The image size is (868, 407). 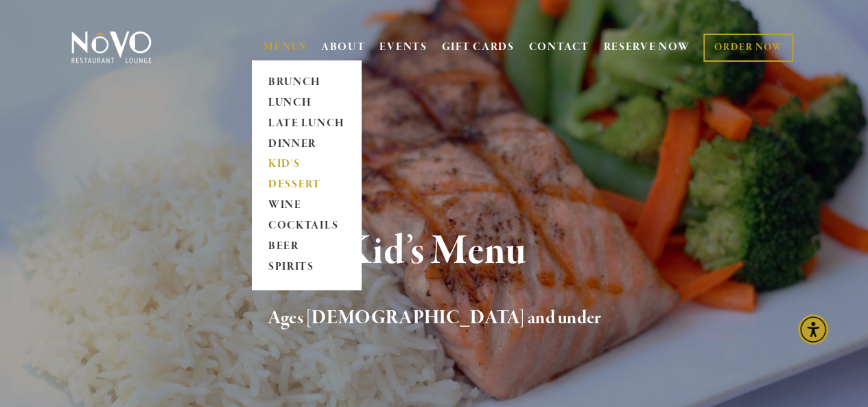 What do you see at coordinates (306, 206) in the screenshot?
I see `a: WINE` at bounding box center [306, 206].